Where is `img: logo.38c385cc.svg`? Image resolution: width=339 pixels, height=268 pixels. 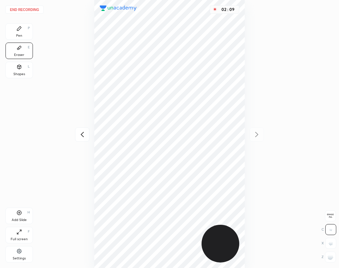 img: logo.38c385cc.svg is located at coordinates (118, 8).